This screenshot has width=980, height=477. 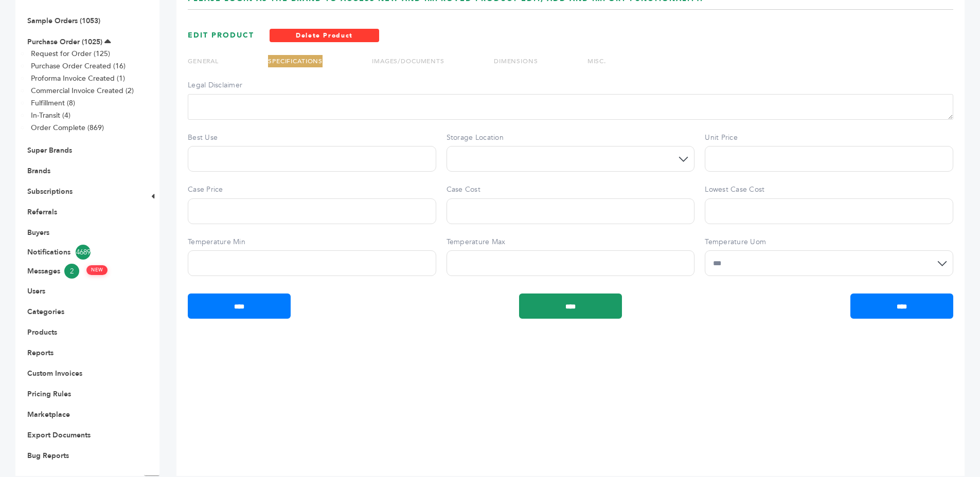 What do you see at coordinates (221, 36) in the screenshot?
I see `h1: EDIT PRODUCT` at bounding box center [221, 36].